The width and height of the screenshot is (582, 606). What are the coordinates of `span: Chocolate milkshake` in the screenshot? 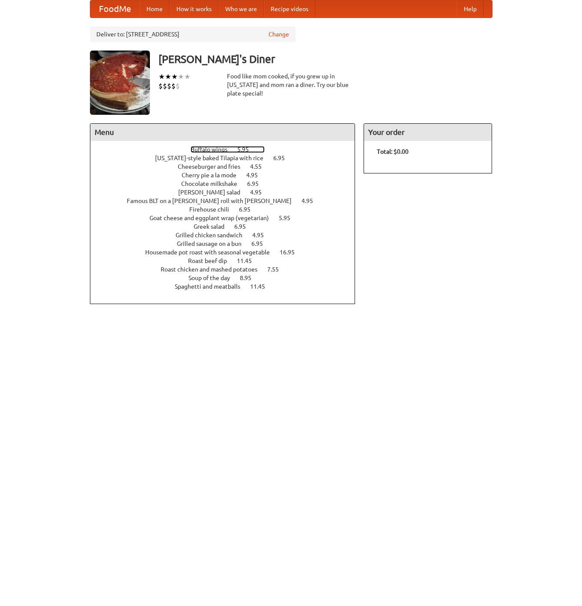 It's located at (213, 184).